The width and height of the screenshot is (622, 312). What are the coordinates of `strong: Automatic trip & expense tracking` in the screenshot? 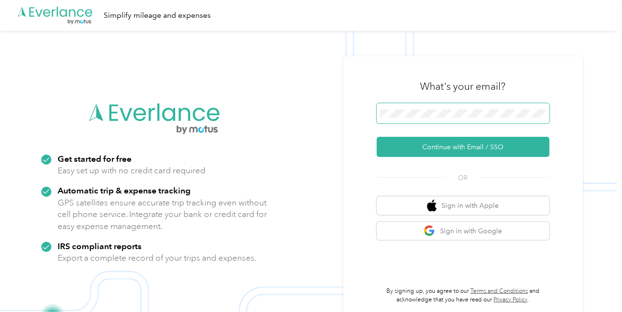 It's located at (124, 190).